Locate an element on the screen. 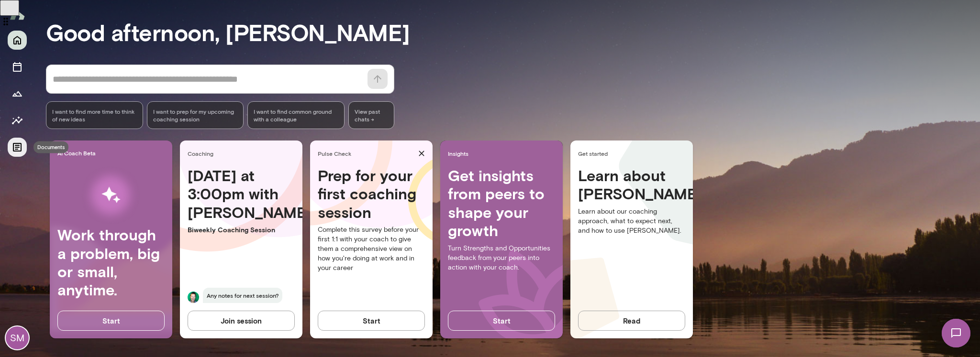 The image size is (980, 357). span: I want to prep for my upcoming coaching session is located at coordinates (195, 115).